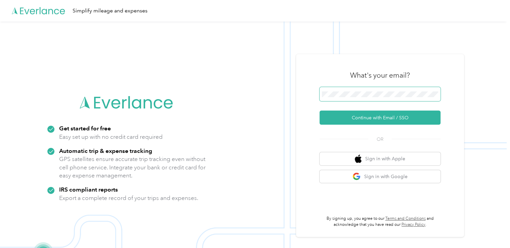 The width and height of the screenshot is (510, 248). I want to click on button: google logoSign in with Google, so click(380, 176).